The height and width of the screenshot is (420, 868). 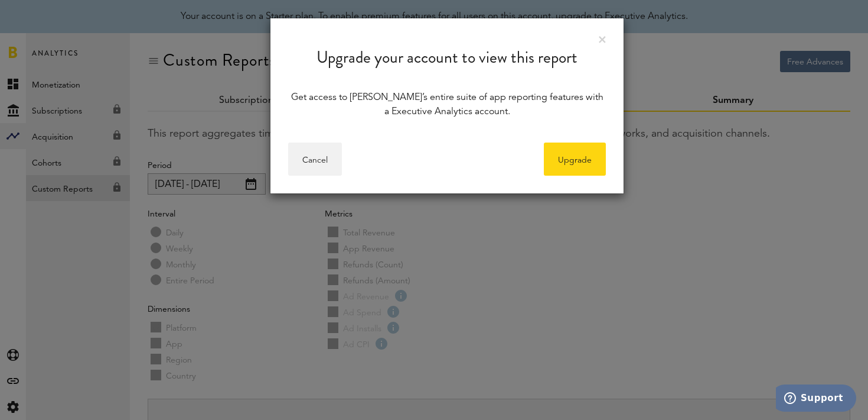 What do you see at coordinates (574, 159) in the screenshot?
I see `a: Upgrade` at bounding box center [574, 159].